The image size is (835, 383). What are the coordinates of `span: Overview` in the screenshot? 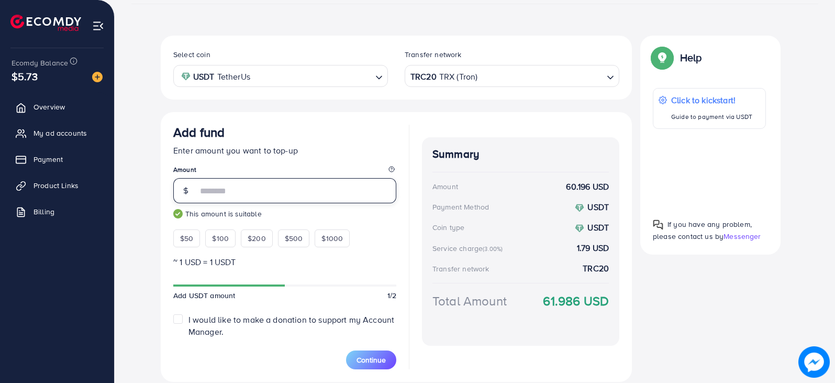 It's located at (49, 107).